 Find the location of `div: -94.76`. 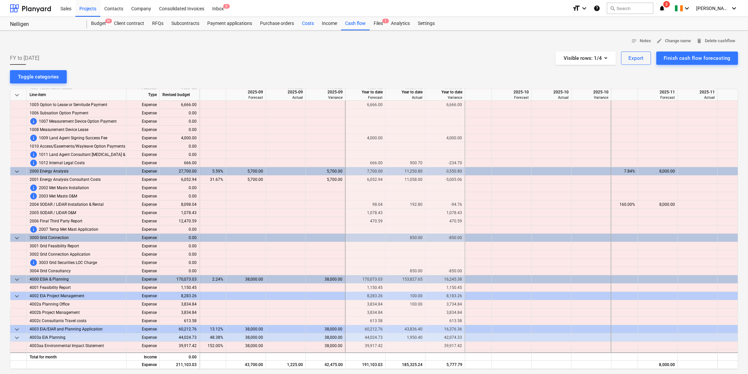

div: -94.76 is located at coordinates (445, 204).